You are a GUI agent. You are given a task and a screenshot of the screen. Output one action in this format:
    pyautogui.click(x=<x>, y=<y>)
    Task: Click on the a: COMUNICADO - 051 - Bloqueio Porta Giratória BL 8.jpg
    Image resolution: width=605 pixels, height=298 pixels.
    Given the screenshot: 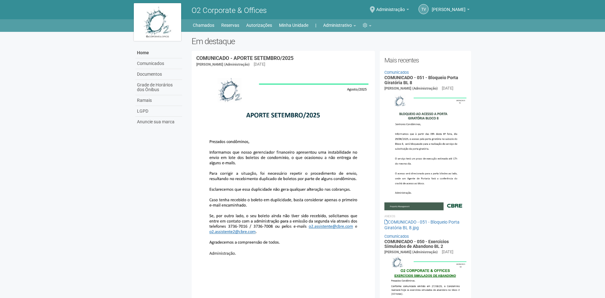 What is the action you would take?
    pyautogui.click(x=422, y=225)
    